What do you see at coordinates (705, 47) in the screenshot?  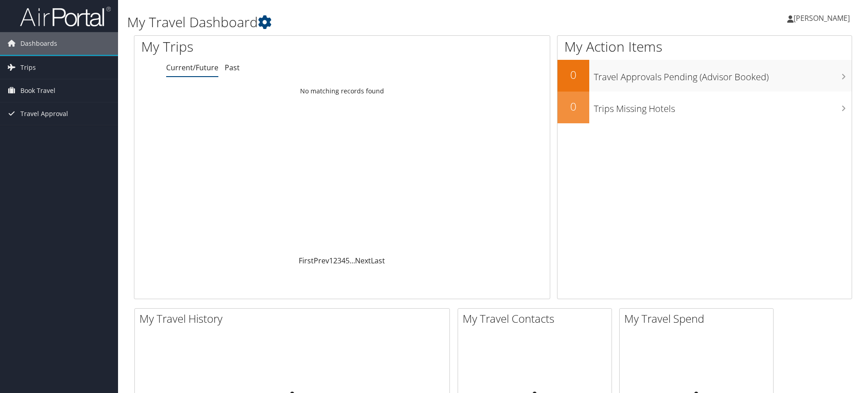 I see `h1: My Action Items` at bounding box center [705, 47].